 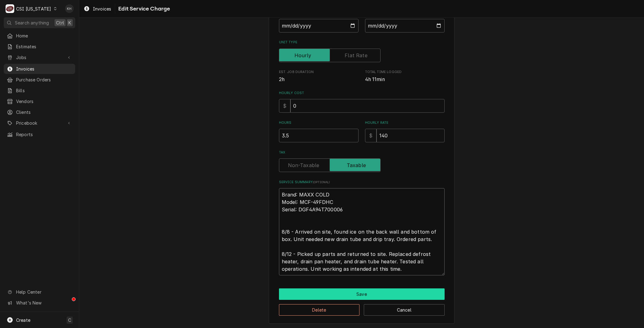 What do you see at coordinates (40, 303) in the screenshot?
I see `a: Go to What's New` at bounding box center [40, 303].